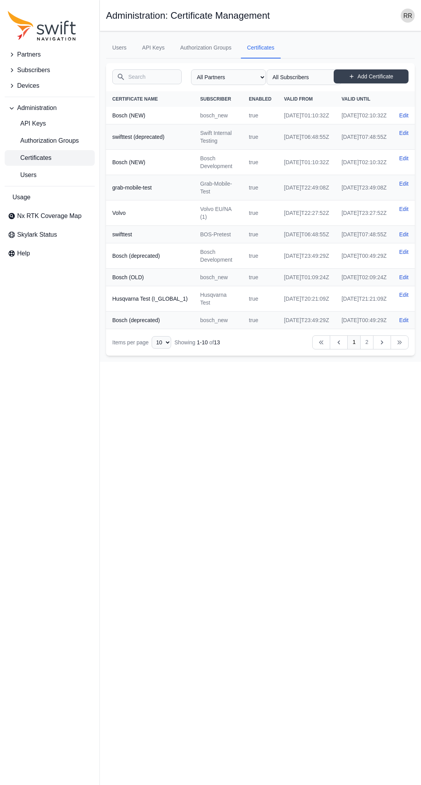 The width and height of the screenshot is (421, 785). What do you see at coordinates (229, 77) in the screenshot?
I see `select: Partner Name` at bounding box center [229, 77].